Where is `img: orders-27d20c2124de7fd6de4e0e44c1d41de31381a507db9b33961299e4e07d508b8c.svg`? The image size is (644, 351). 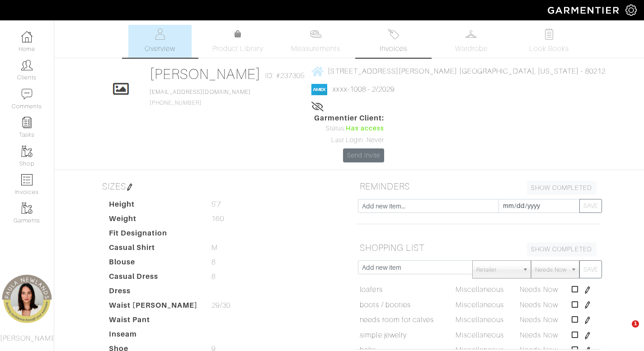 img: orders-27d20c2124de7fd6de4e0e44c1d41de31381a507db9b33961299e4e07d508b8c.svg is located at coordinates (393, 34).